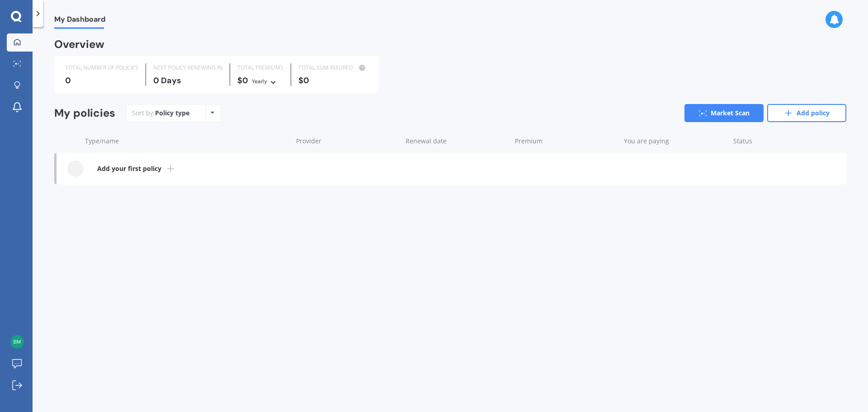 The width and height of the screenshot is (868, 412). What do you see at coordinates (333, 68) in the screenshot?
I see `div: TOTAL SUM INSURED` at bounding box center [333, 68].